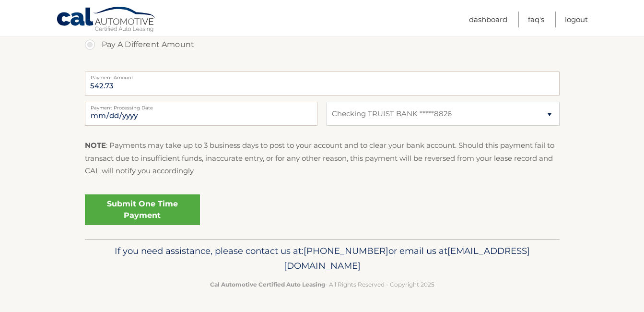 This screenshot has width=644, height=312. I want to click on a: Cal Automotive, so click(106, 20).